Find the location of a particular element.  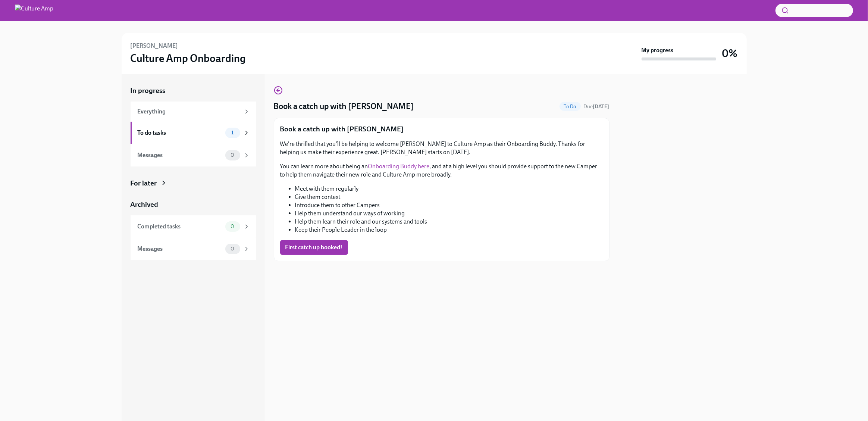

li: Introduce them to other Campers is located at coordinates (449, 205).